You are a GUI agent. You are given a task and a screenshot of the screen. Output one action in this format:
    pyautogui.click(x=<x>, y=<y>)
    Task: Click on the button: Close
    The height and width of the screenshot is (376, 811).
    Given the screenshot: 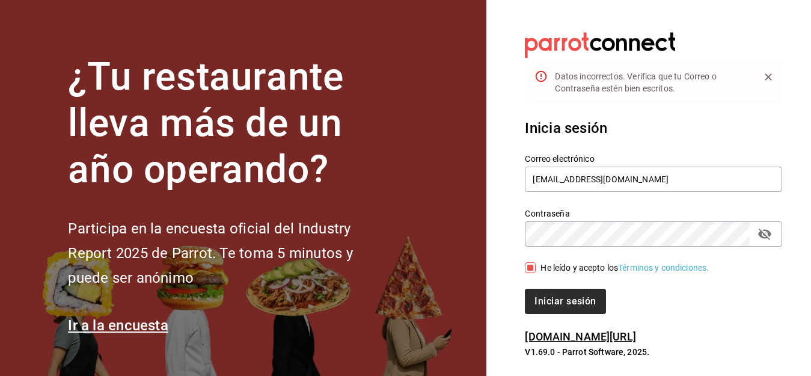 What is the action you would take?
    pyautogui.click(x=769, y=77)
    